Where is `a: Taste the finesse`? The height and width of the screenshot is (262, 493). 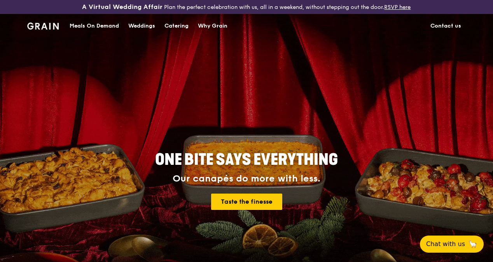 a: Taste the finesse is located at coordinates (246, 202).